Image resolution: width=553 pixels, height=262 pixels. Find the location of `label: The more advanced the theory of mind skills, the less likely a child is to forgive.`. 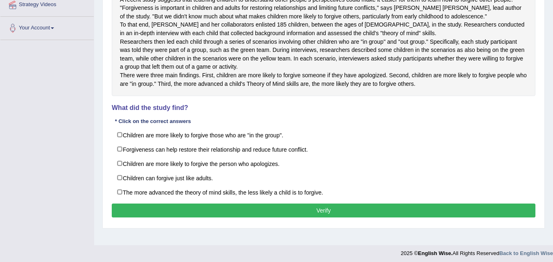

label: The more advanced the theory of mind skills, the less likely a child is to forgive. is located at coordinates (323, 192).